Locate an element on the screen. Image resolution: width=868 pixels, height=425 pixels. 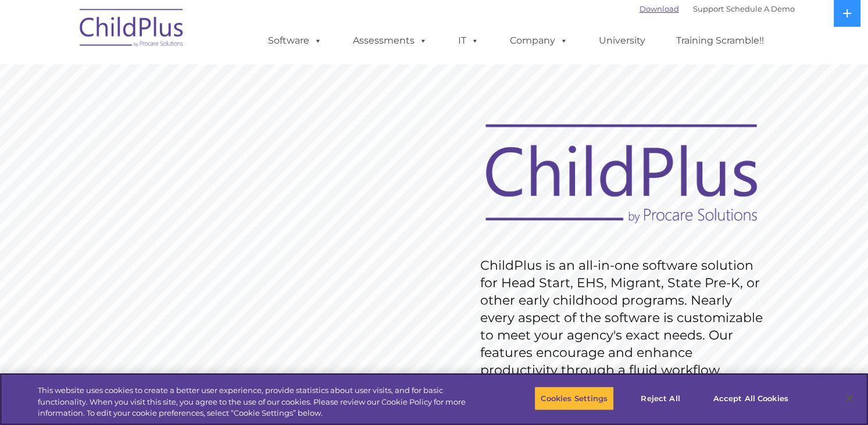
rs-layer: ChildPlus is an all-in-one software solution for Head Start, EHS, Migrant, State Pre-K, or other ... is located at coordinates (624, 318).